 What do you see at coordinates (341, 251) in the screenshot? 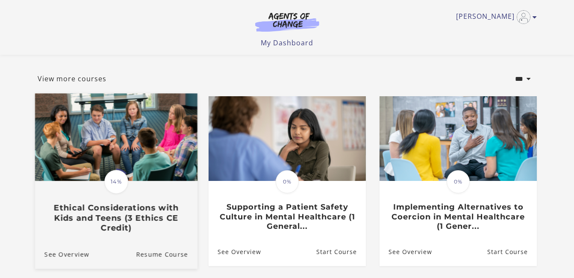
I see `a: Supporting a Patient Safety Culture in Mental Healthcare (1 General...: Resume Course` at bounding box center [341, 251].